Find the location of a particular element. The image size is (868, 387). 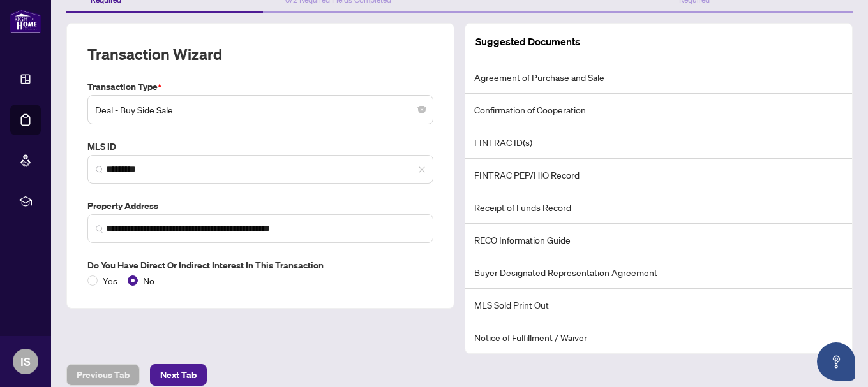

li: Buyer Designated Representation Agreement is located at coordinates (659, 272).